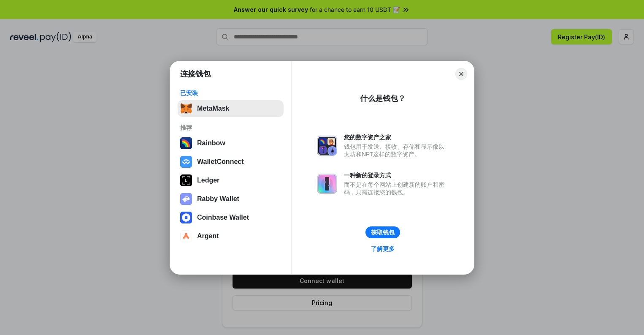 The height and width of the screenshot is (335, 644). Describe the element at coordinates (383, 249) in the screenshot. I see `div: 了解更多` at that location.